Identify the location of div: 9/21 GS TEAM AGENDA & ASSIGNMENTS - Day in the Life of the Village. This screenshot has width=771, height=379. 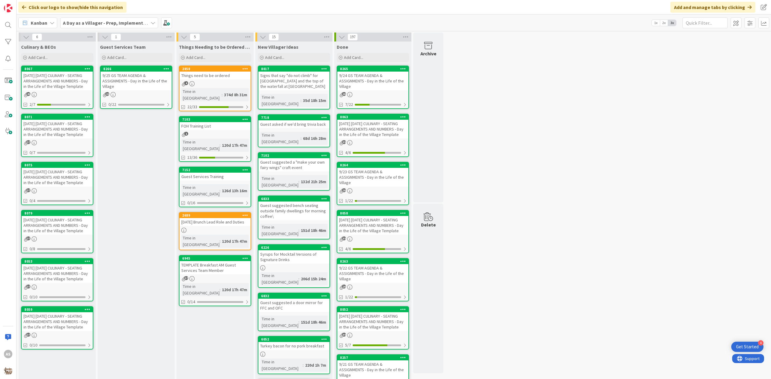
(373, 370).